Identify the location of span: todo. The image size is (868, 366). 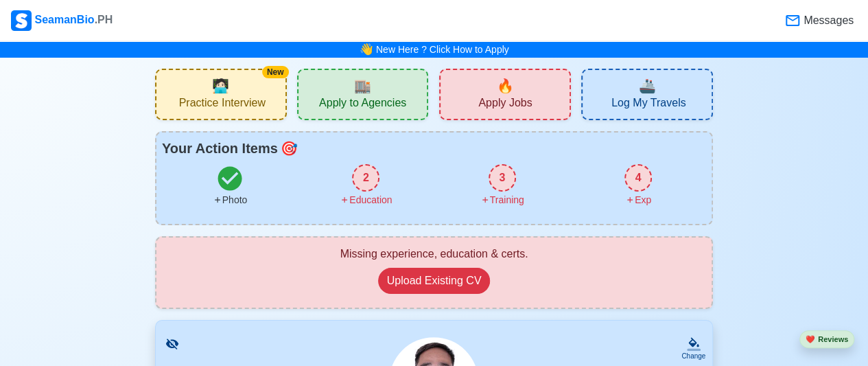
(289, 148).